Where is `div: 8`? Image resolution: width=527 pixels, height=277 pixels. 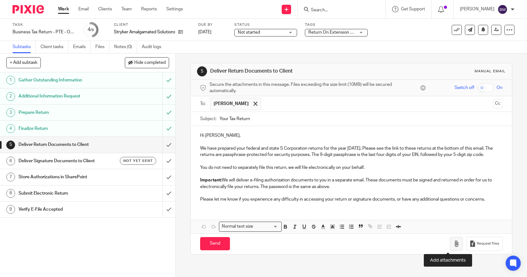
div: 8 is located at coordinates (11, 193).